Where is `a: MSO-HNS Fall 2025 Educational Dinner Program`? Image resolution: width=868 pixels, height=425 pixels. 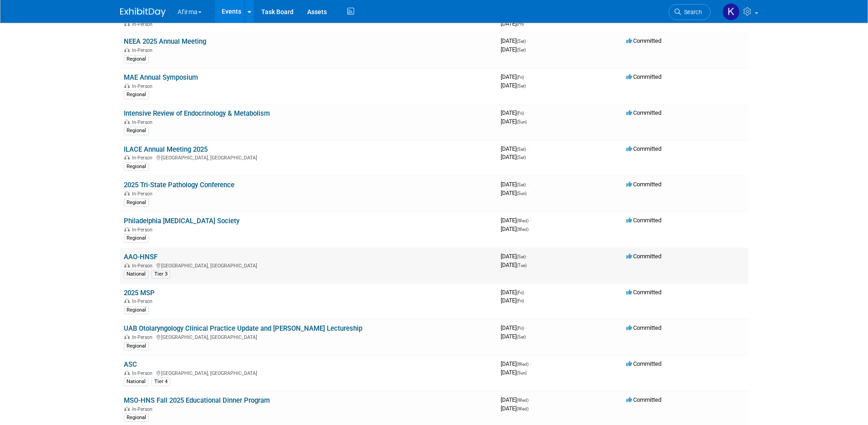
a: MSO-HNS Fall 2025 Educational Dinner Program is located at coordinates (197, 401).